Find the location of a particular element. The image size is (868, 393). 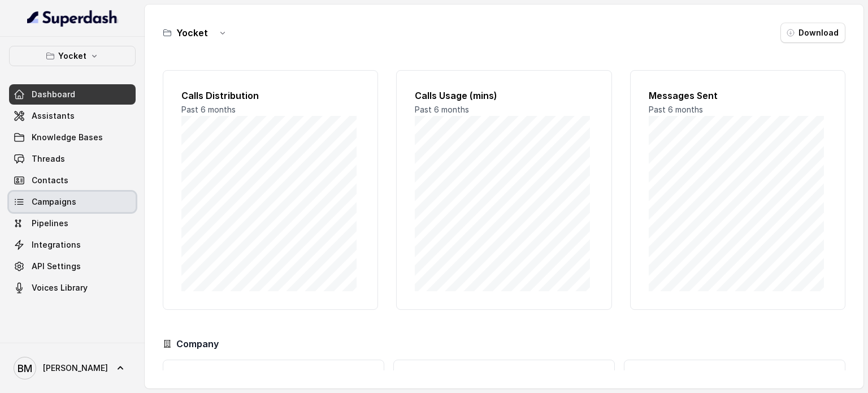

h3: Messages is located at coordinates (505, 376).